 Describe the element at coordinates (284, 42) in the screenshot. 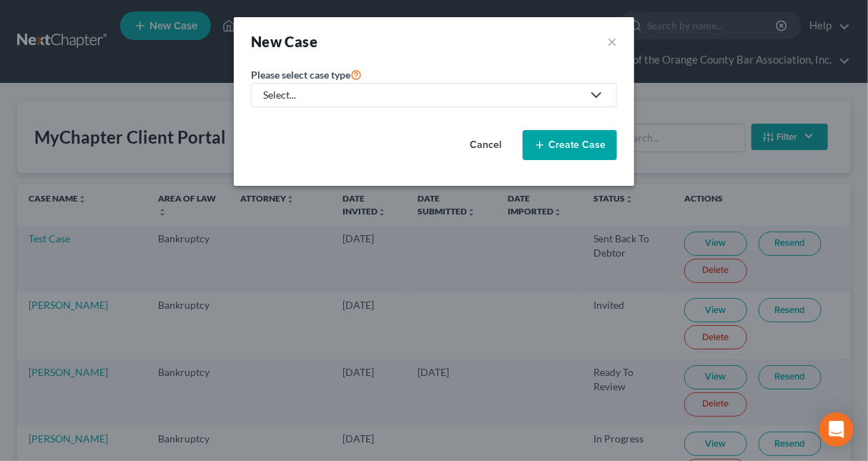

I see `strong: New Case` at that location.